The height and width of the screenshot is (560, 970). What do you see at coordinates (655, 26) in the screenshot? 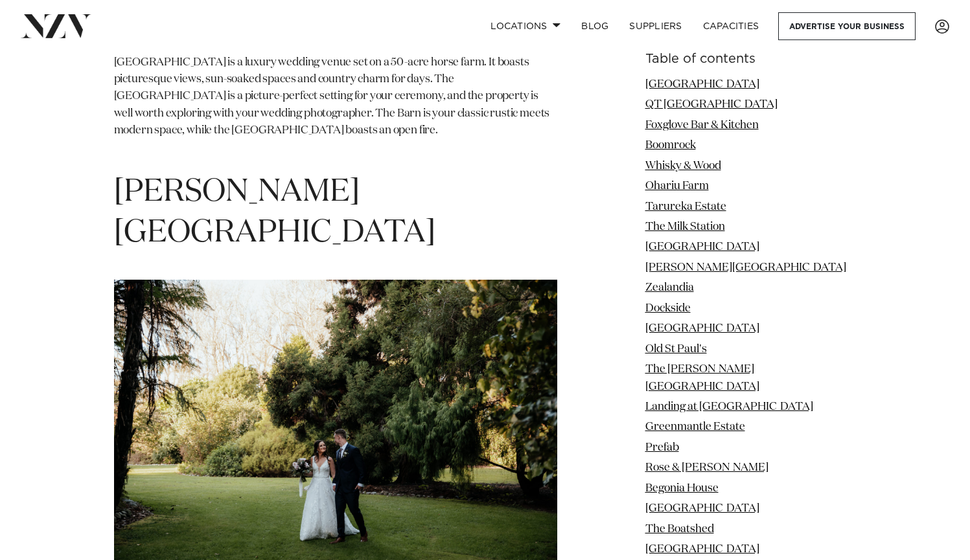
I see `a: SUPPLIERS` at bounding box center [655, 26].